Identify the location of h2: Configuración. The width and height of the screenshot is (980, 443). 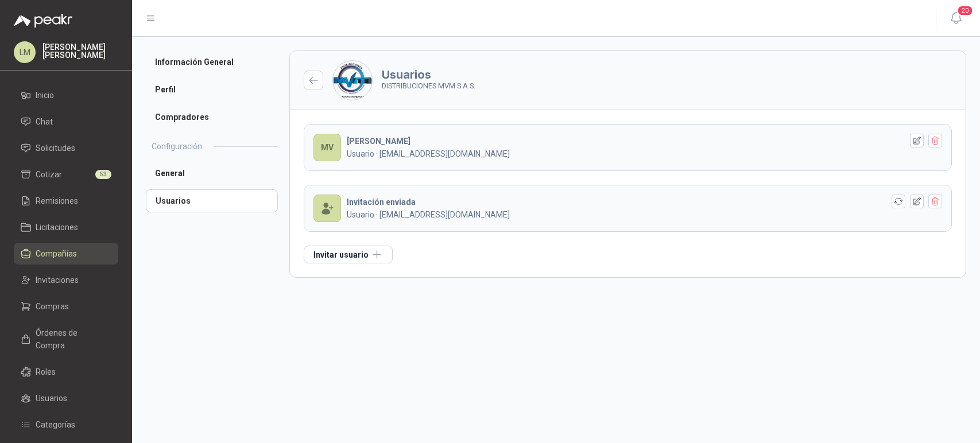
(177, 146).